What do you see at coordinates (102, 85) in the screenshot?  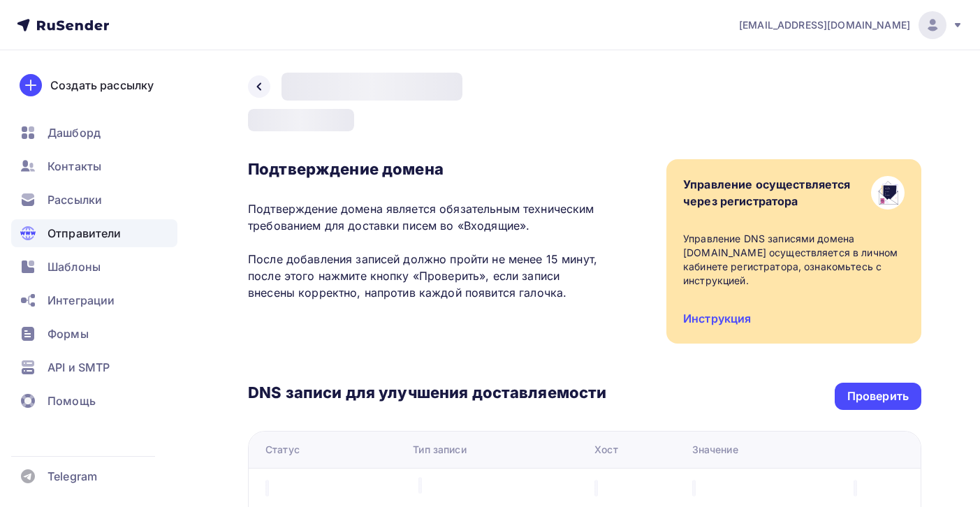 I see `div: Создать рассылку` at bounding box center [102, 85].